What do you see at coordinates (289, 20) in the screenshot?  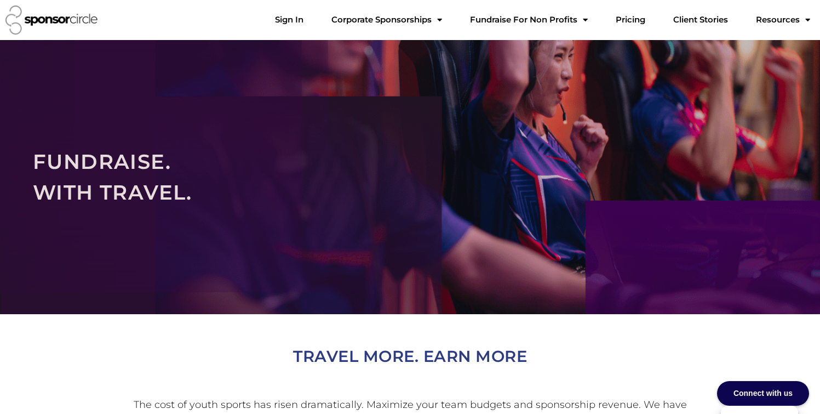 I see `a: Sign In` at bounding box center [289, 20].